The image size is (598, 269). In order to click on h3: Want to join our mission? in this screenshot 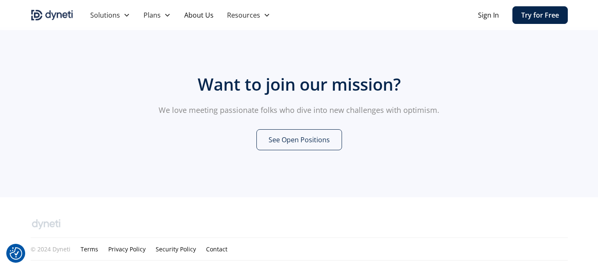, I will do `click(299, 84)`.